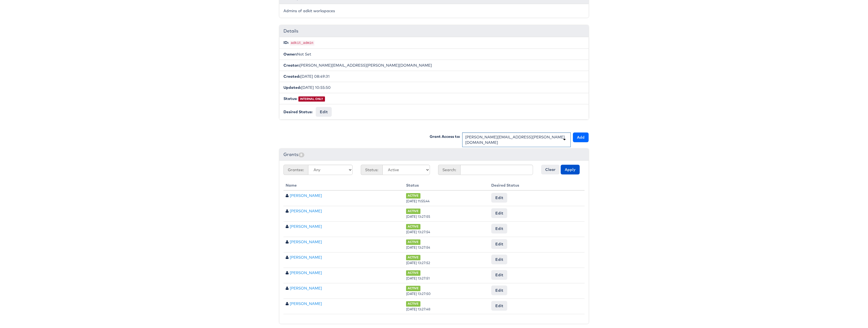  Describe the element at coordinates (536, 185) in the screenshot. I see `th: Desired Status` at that location.